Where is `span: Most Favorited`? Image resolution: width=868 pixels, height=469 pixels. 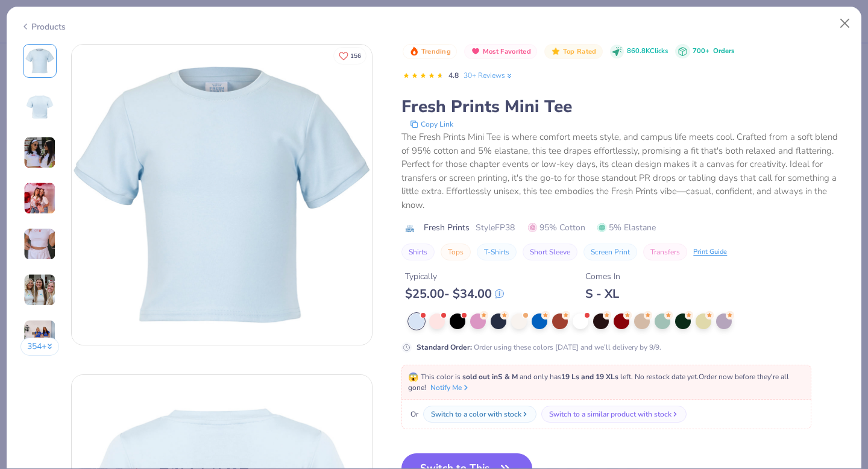 span: Most Favorited is located at coordinates (507, 51).